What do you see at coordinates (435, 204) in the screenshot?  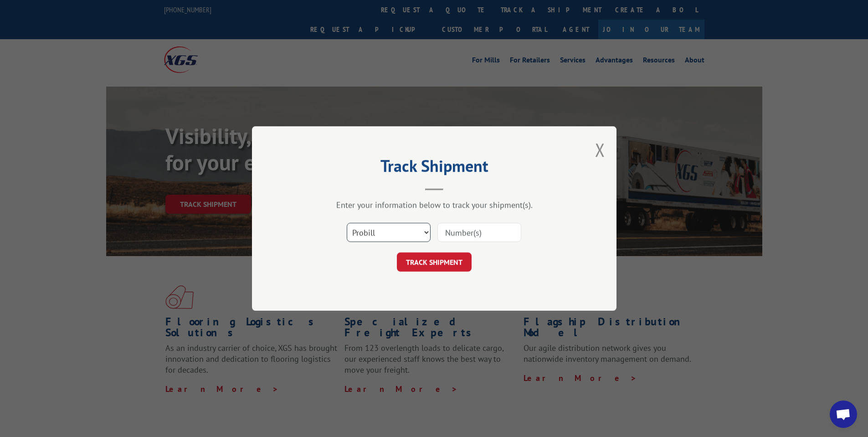 I see `div: Enter your information below to track your shipment(s).` at bounding box center [435, 204].